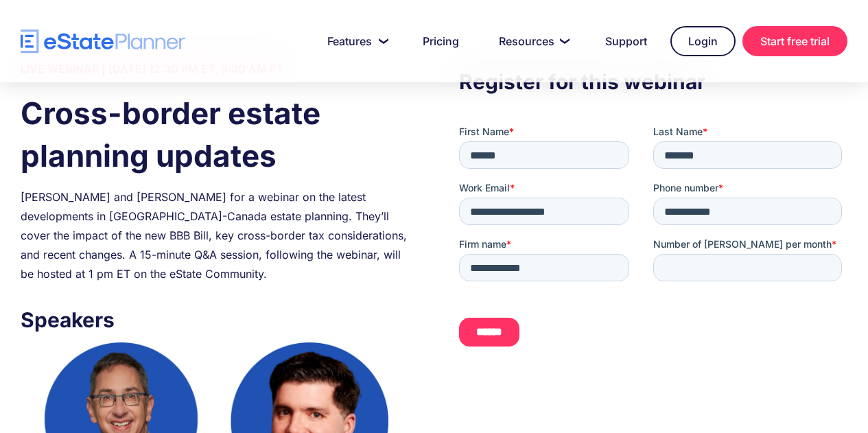  Describe the element at coordinates (531, 41) in the screenshot. I see `a: Resources` at that location.